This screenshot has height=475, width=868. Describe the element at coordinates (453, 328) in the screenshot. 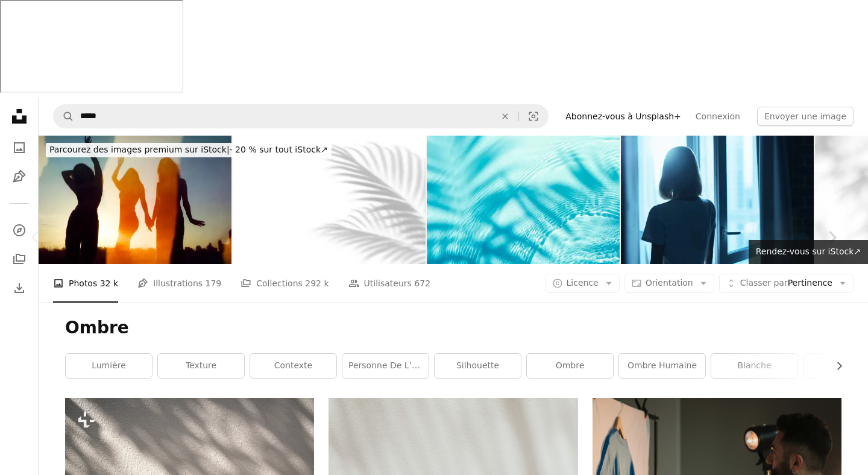

I see `h1: Ombre` at that location.